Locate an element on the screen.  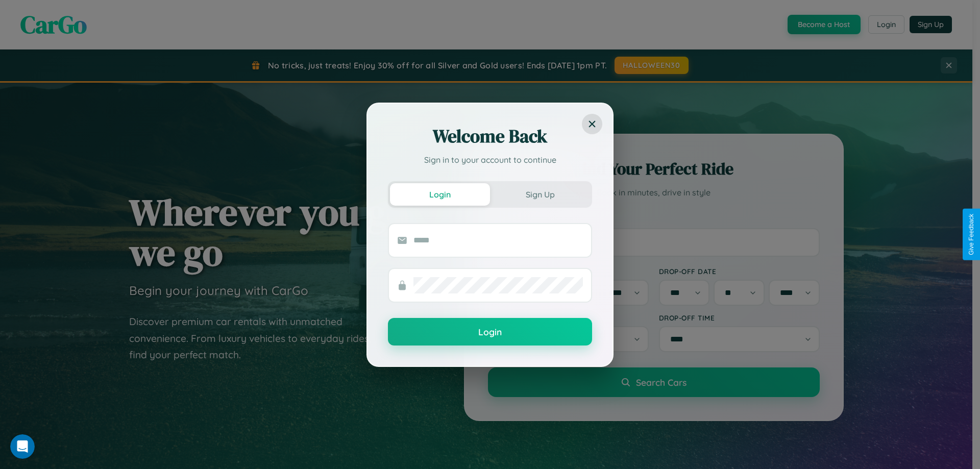
div: Give Feedback is located at coordinates (971, 234).